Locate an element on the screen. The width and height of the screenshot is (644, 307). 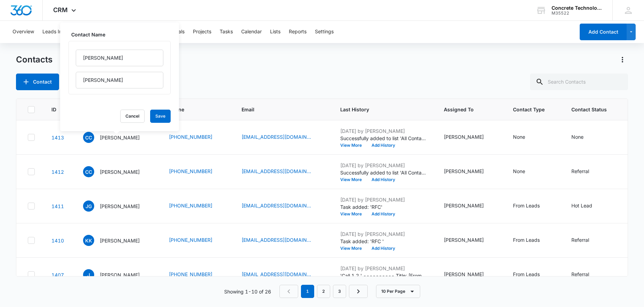
div: Contact Status - Referral - Select to Edit Field is located at coordinates (586, 240).